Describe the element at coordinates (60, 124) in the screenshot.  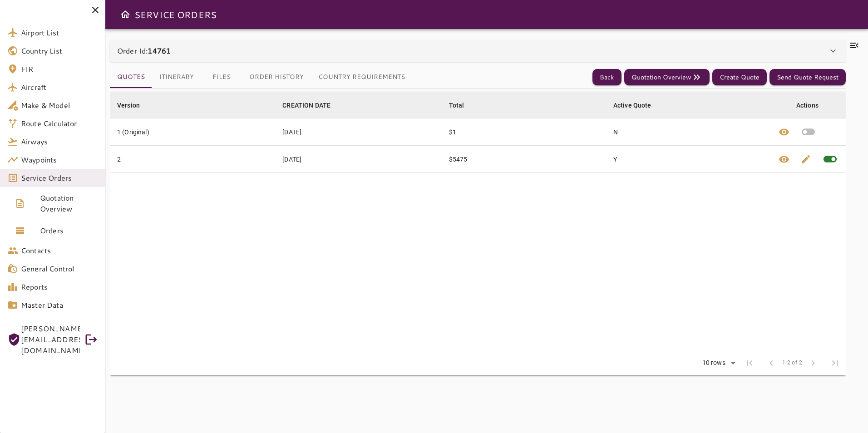
I see `span: Route Calculator` at that location.